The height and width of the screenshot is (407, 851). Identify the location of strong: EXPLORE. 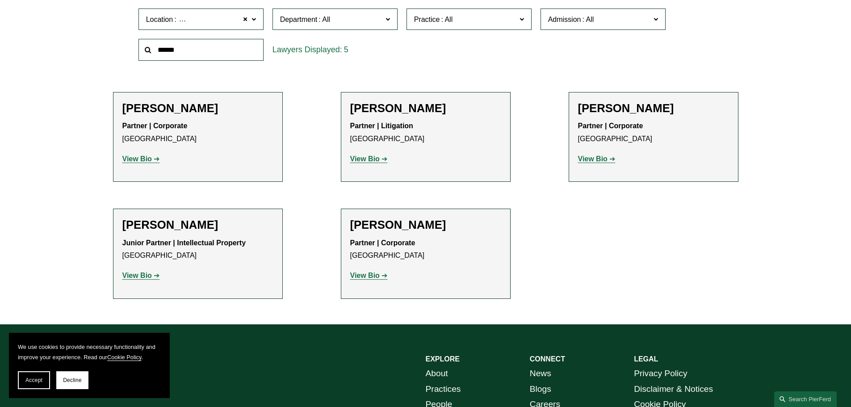
(443, 359).